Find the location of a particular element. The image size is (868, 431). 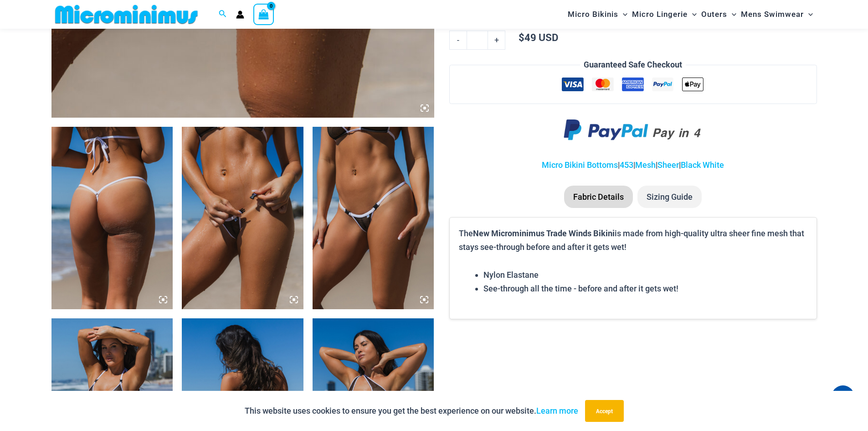

span: Mens Swimwear is located at coordinates (772, 14).